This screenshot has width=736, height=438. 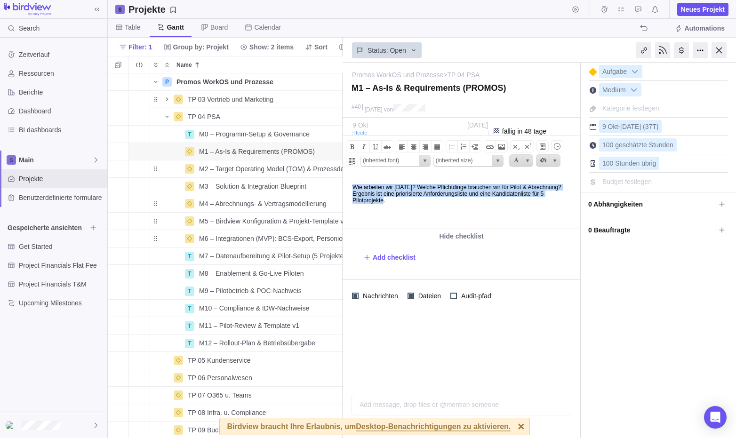 What do you see at coordinates (231, 99) in the screenshot?
I see `span: TP 03 Vertrieb und Marketing` at bounding box center [231, 99].